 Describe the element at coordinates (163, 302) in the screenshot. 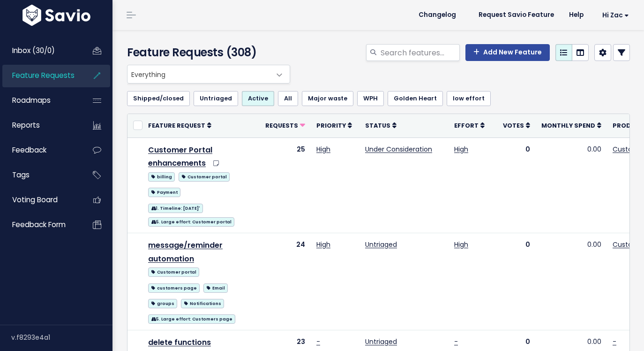

I see `a: groups` at that location.